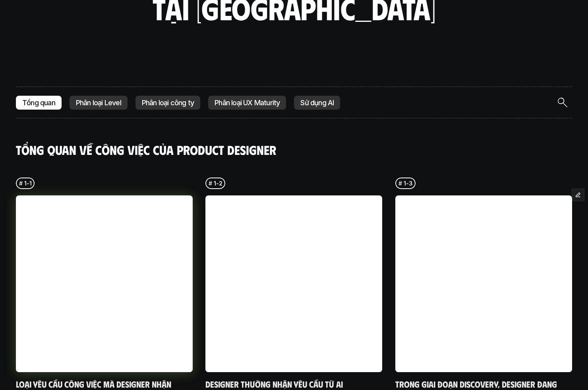 This screenshot has height=390, width=588. What do you see at coordinates (168, 103) in the screenshot?
I see `p: Phân loại công ty` at bounding box center [168, 103].